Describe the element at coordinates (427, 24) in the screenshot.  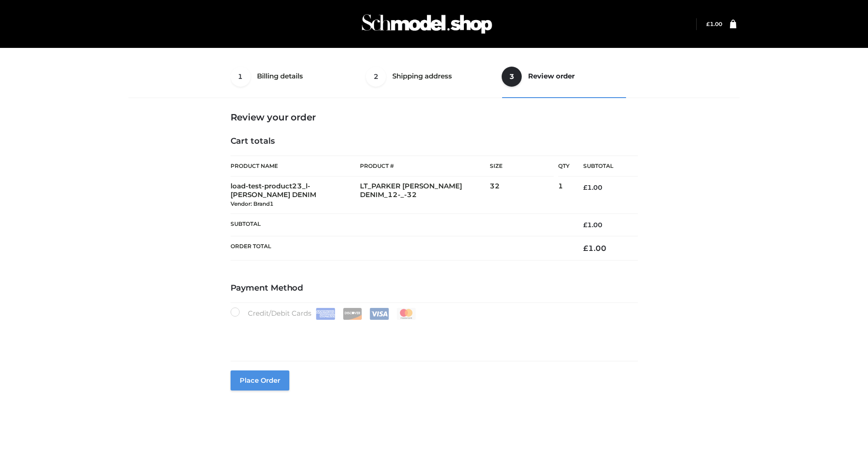
I see `a: Schmodel Admin 964` at that location.